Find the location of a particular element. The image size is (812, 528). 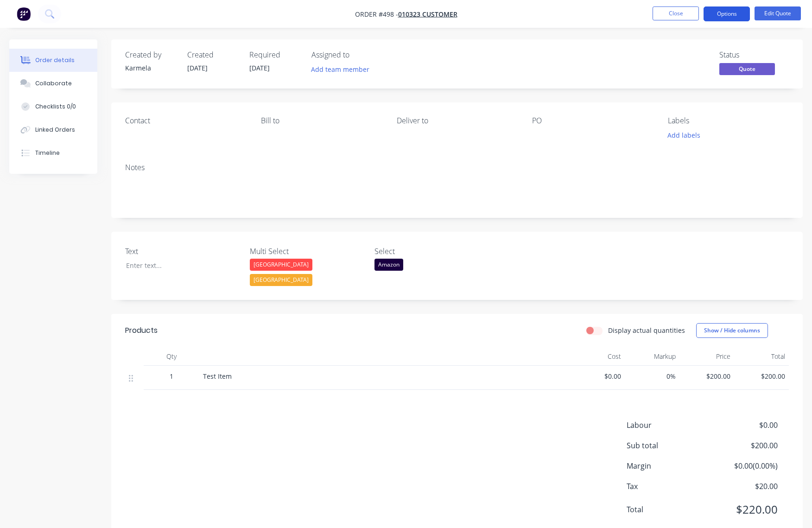

div: Created by is located at coordinates (151, 55).